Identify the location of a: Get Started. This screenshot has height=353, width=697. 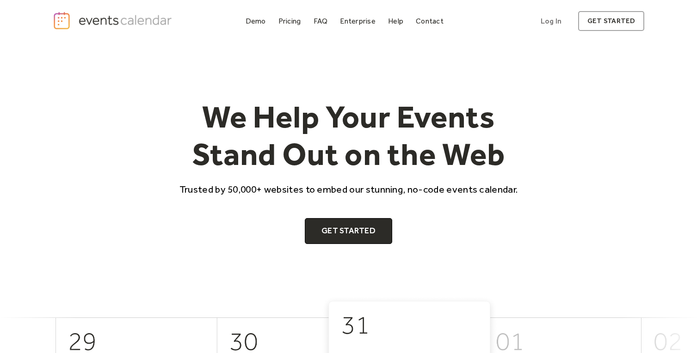
(348, 231).